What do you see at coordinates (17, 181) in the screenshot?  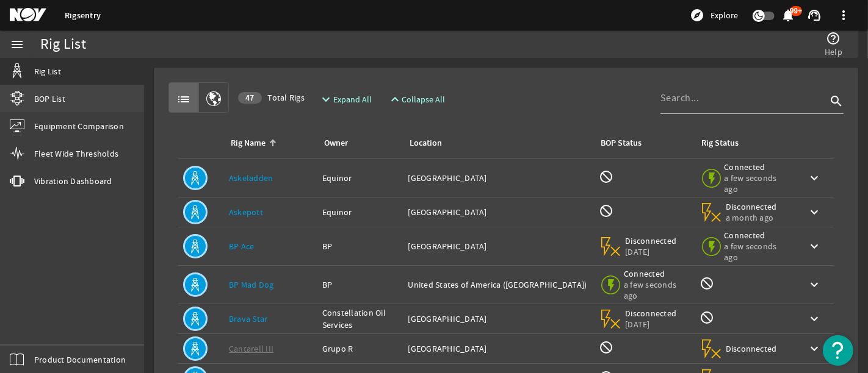 I see `mat-icon: vibration` at bounding box center [17, 181].